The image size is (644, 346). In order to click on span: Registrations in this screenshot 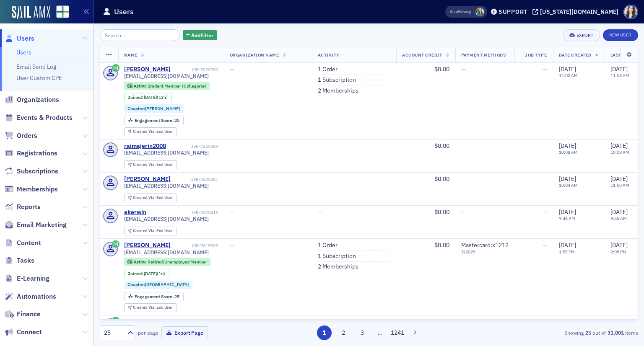, I will do `click(37, 153)`.